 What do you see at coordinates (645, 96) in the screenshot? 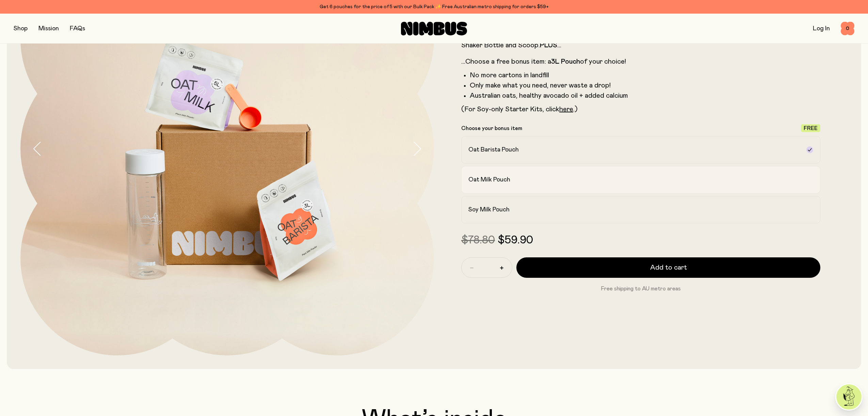
I see `li: Australian oats, healthy avocado oil + added calcium` at bounding box center [645, 96].